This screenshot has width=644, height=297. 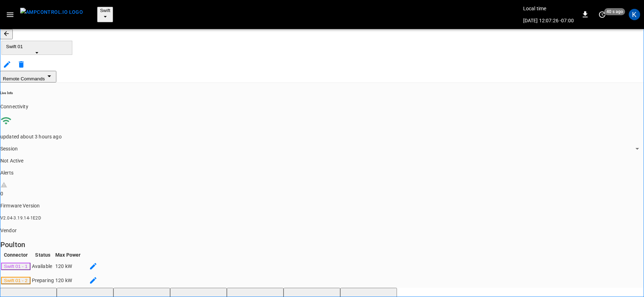 I want to click on td: Preparing, so click(x=43, y=281).